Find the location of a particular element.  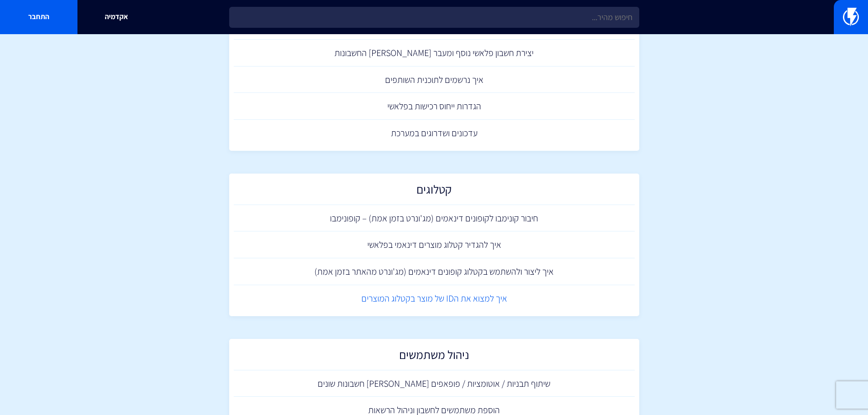

a: איך ליצור ולהשתמש בקטלוג קופונים דינאמים (מג'ונרט מהאתר בזמן אמת) is located at coordinates (434, 272).